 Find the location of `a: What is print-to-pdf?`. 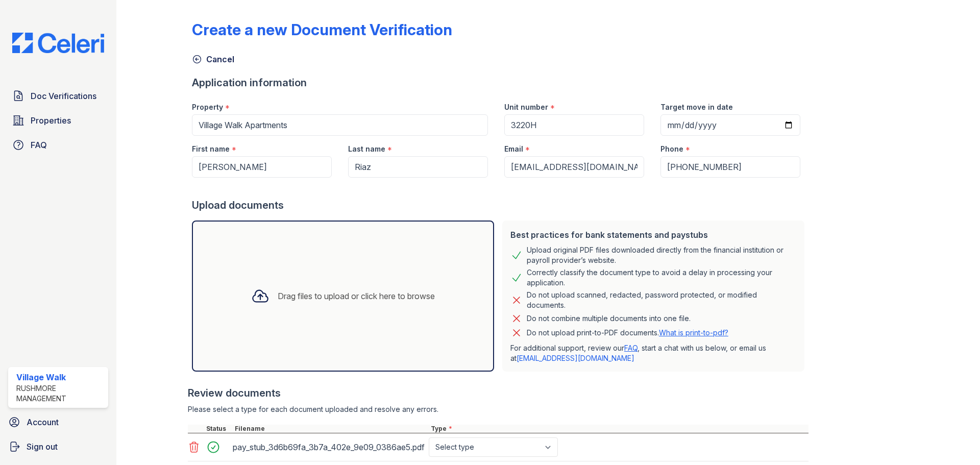

a: What is print-to-pdf? is located at coordinates (694, 332).